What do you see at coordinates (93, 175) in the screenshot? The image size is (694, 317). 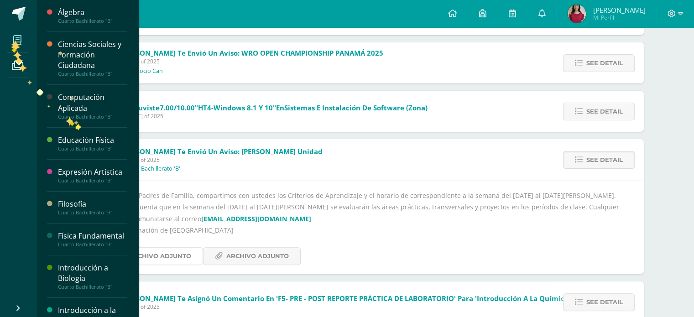 I see `a: Expresión ArtísticaCuarto Bachillerato "B"` at bounding box center [93, 175].